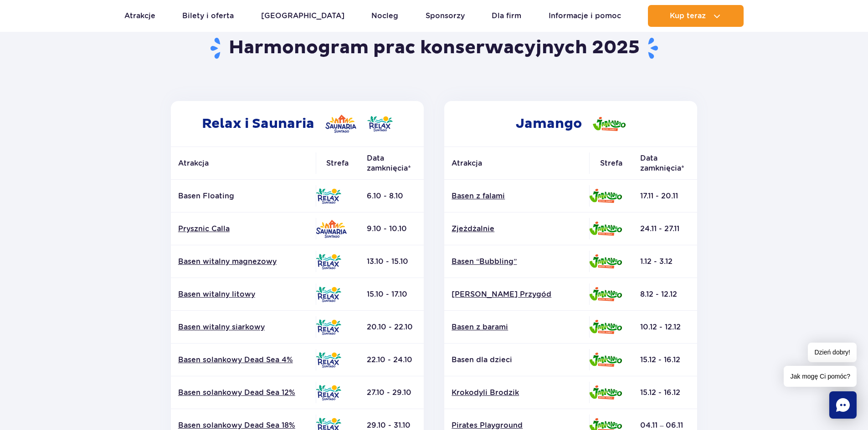 Image resolution: width=868 pixels, height=430 pixels. What do you see at coordinates (696, 16) in the screenshot?
I see `button: Kup teraz` at bounding box center [696, 16].